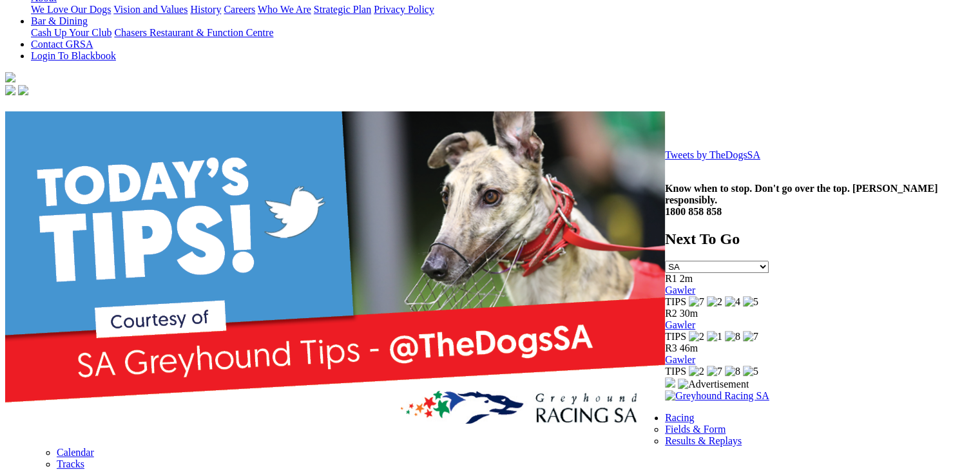 This screenshot has width=980, height=470. What do you see at coordinates (671, 278) in the screenshot?
I see `span: R1` at bounding box center [671, 278].